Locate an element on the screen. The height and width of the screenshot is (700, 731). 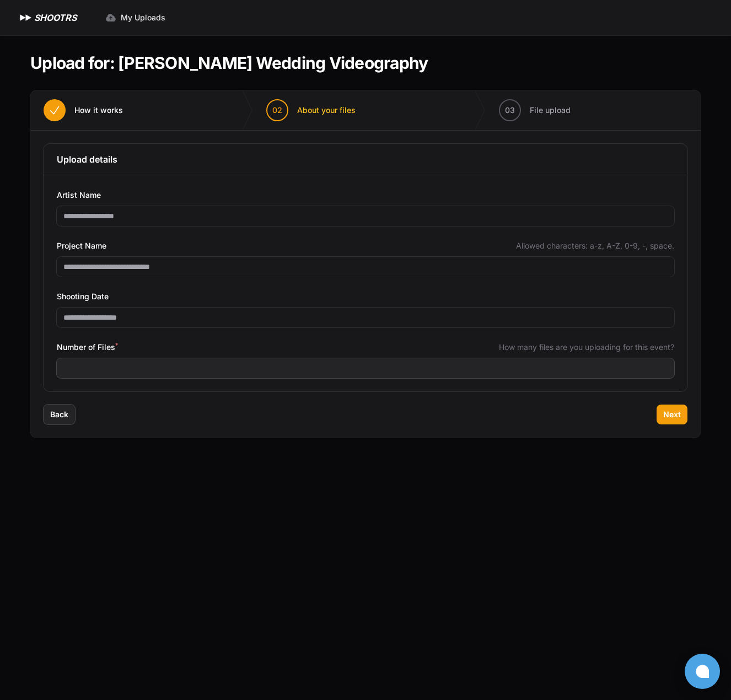
button: Next is located at coordinates (672, 415).